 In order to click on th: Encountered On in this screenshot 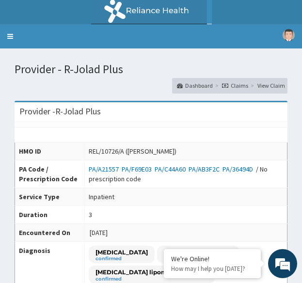, I will do `click(50, 232)`.